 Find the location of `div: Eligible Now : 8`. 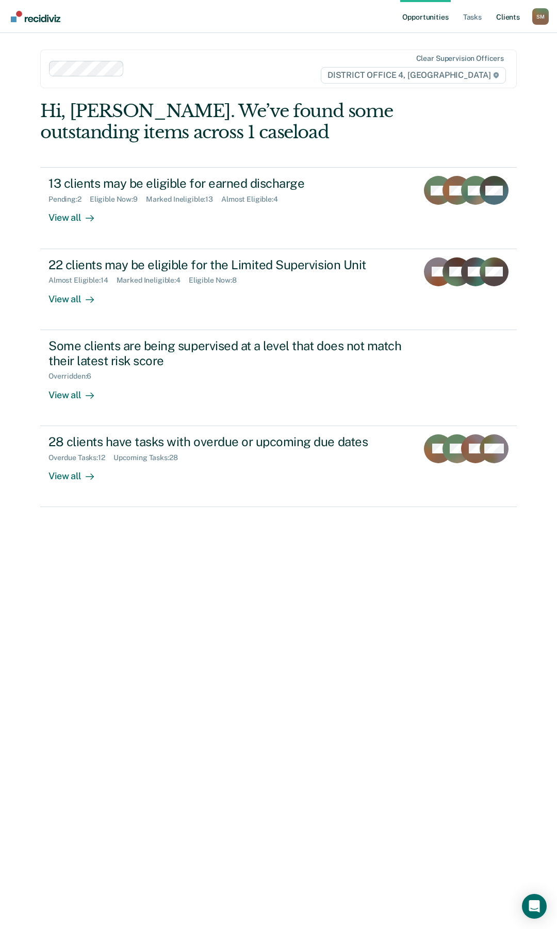

div: Eligible Now : 8 is located at coordinates (217, 280).